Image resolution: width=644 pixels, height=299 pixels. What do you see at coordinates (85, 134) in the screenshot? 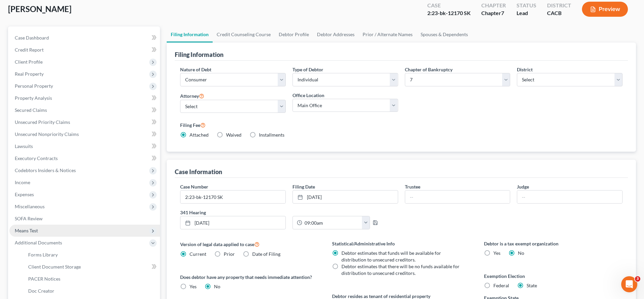
I see `a: Unsecured Nonpriority Claims` at bounding box center [85, 134].